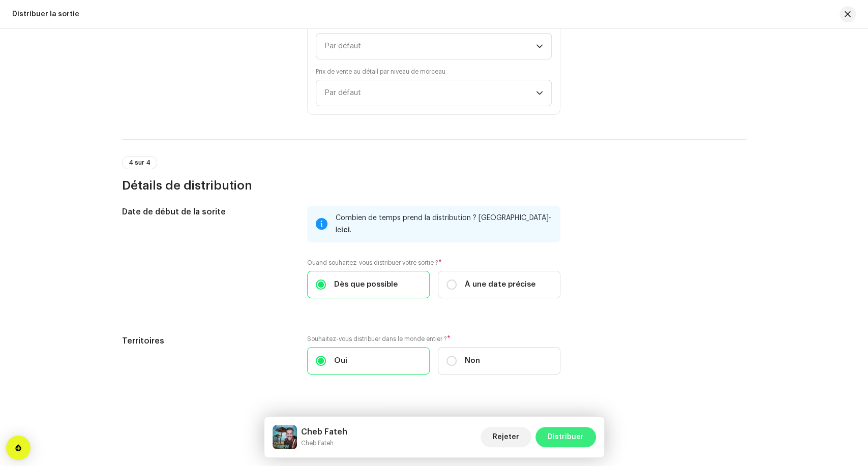 Image resolution: width=868 pixels, height=466 pixels. What do you see at coordinates (139, 162) in the screenshot?
I see `span: 4 sur 4` at bounding box center [139, 162].